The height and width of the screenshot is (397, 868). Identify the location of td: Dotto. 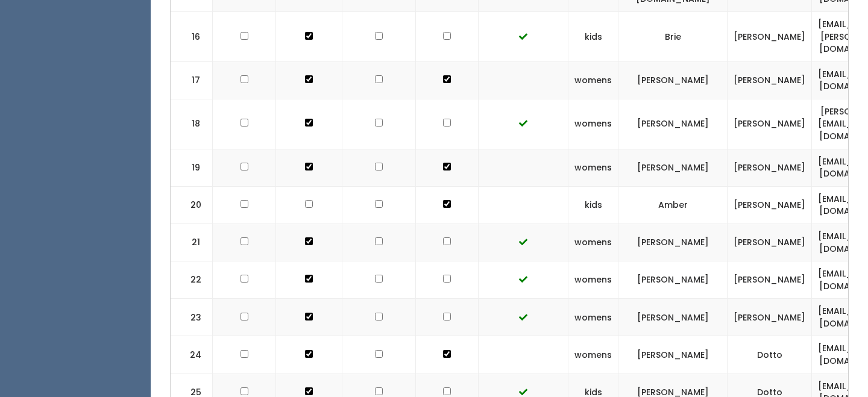
(770, 355).